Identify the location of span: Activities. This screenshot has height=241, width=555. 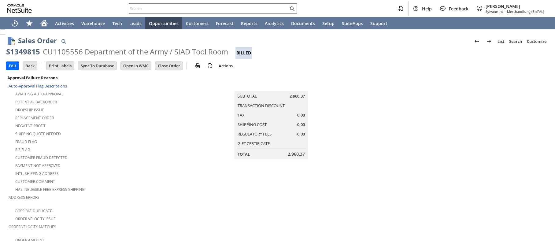
(65, 23).